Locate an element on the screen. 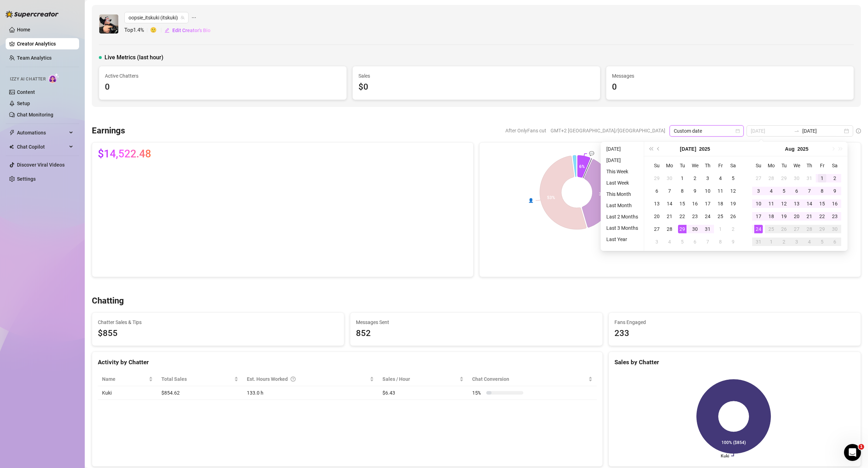 Image resolution: width=868 pixels, height=468 pixels. h3: Chatting is located at coordinates (108, 301).